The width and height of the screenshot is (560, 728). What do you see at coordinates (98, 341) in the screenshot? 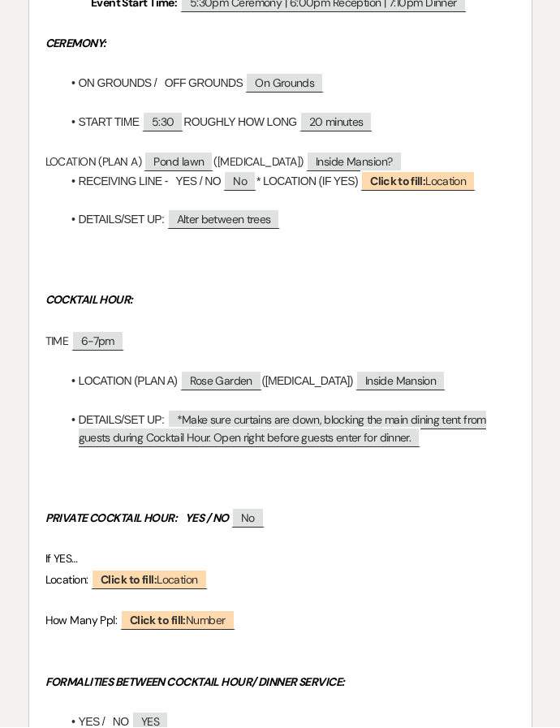
I see `span: 6-7pm` at bounding box center [98, 341].